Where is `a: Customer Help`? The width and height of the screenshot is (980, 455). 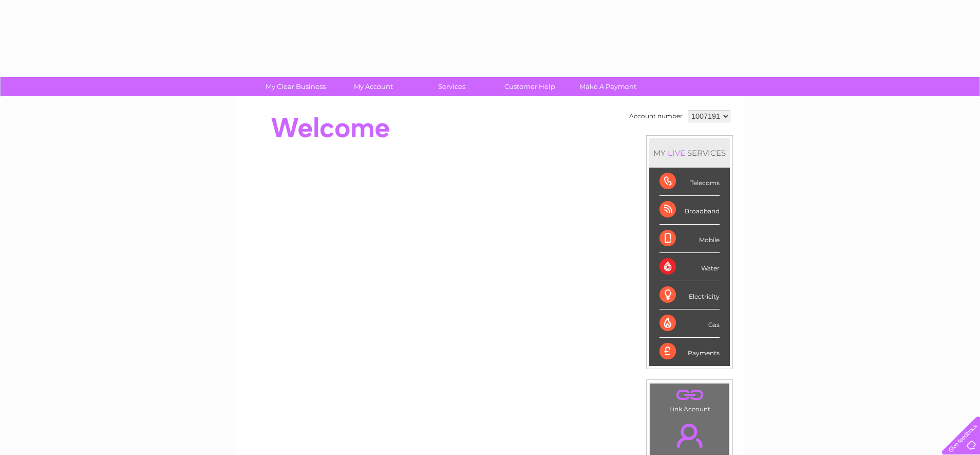 a: Customer Help is located at coordinates (530, 87).